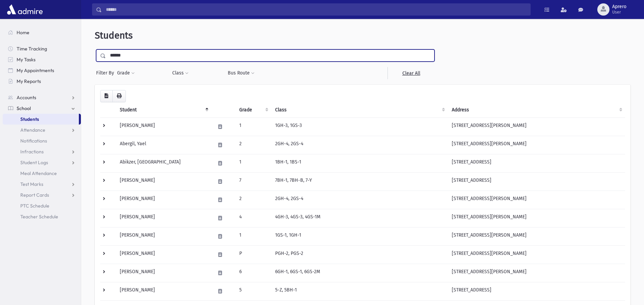 This screenshot has height=305, width=644. I want to click on a: My Tasks, so click(41, 60).